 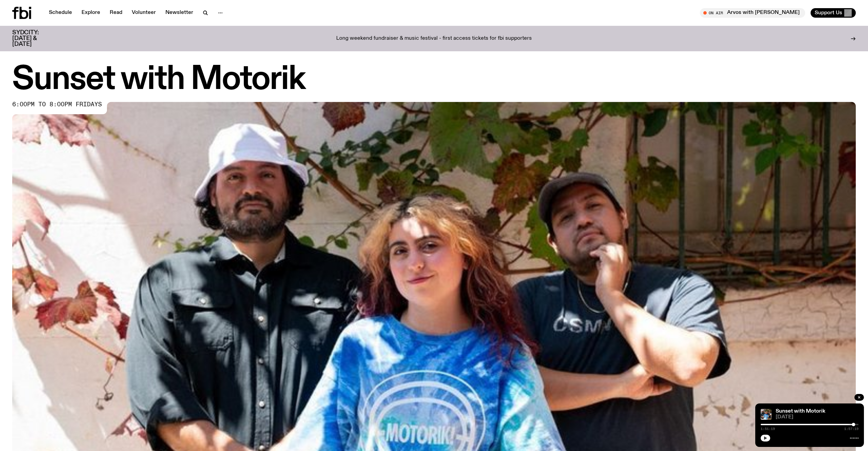 What do you see at coordinates (768, 429) in the screenshot?
I see `span: 1:51:19` at bounding box center [768, 429].